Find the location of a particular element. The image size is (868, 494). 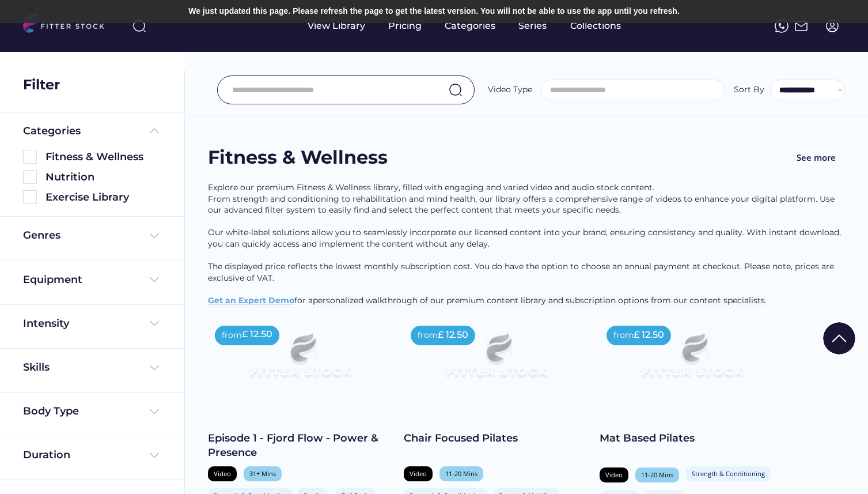

div: Equipment is located at coordinates (52, 280).